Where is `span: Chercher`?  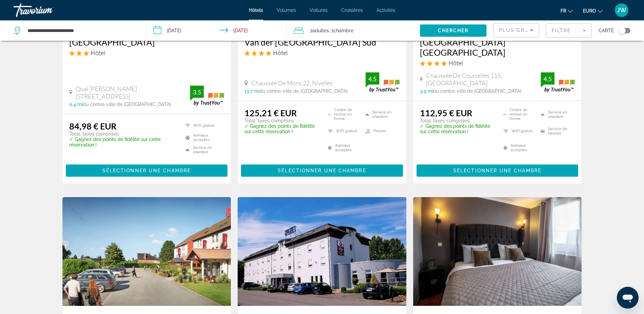 span: Chercher is located at coordinates (453, 30).